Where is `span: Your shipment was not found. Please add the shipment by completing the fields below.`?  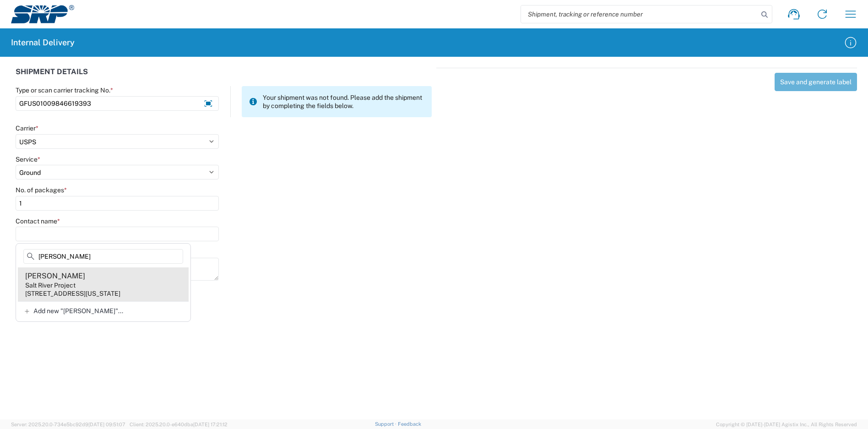
span: Your shipment was not found. Please add the shipment by completing the fields below. is located at coordinates (343, 102).